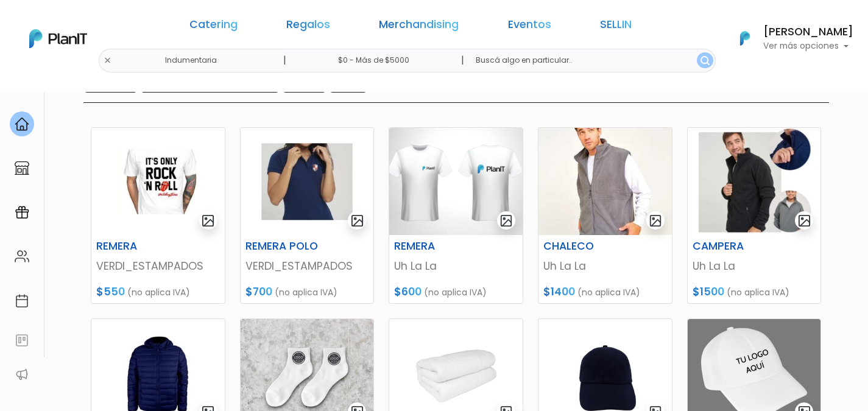  I want to click on img: people-662611757002400ad9ed0e3c099ab2801c6687ba6c219adb57efc949bc21e19d.svg, so click(22, 257).